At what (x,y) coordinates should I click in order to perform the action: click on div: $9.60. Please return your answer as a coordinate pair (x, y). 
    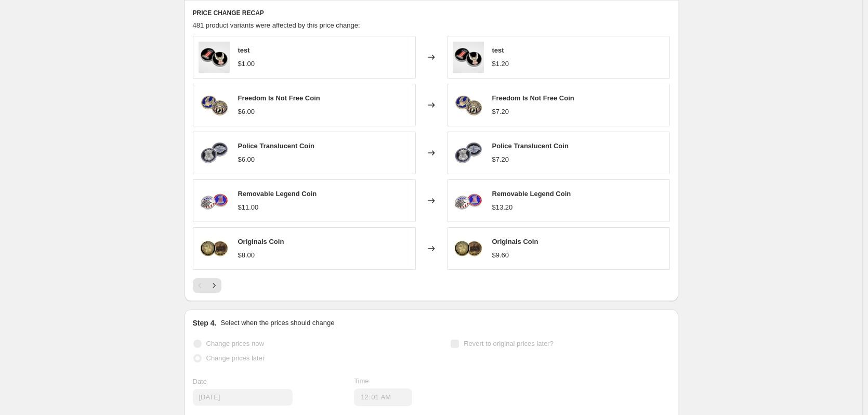
    Looking at the image, I should click on (501, 255).